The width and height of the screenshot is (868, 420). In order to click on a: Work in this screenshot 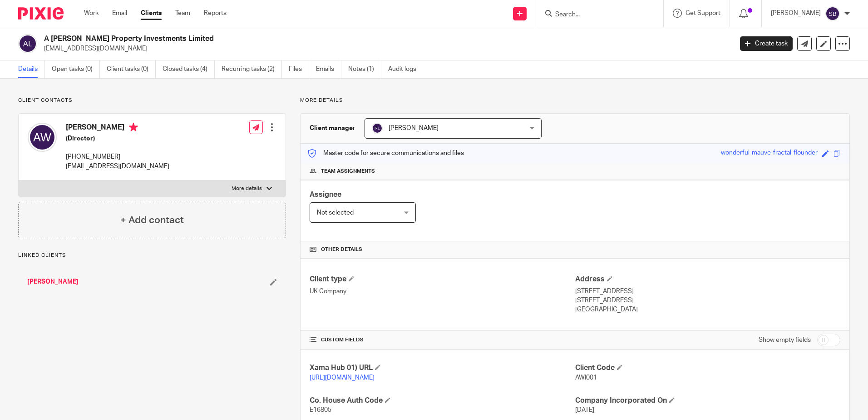, I will do `click(91, 13)`.